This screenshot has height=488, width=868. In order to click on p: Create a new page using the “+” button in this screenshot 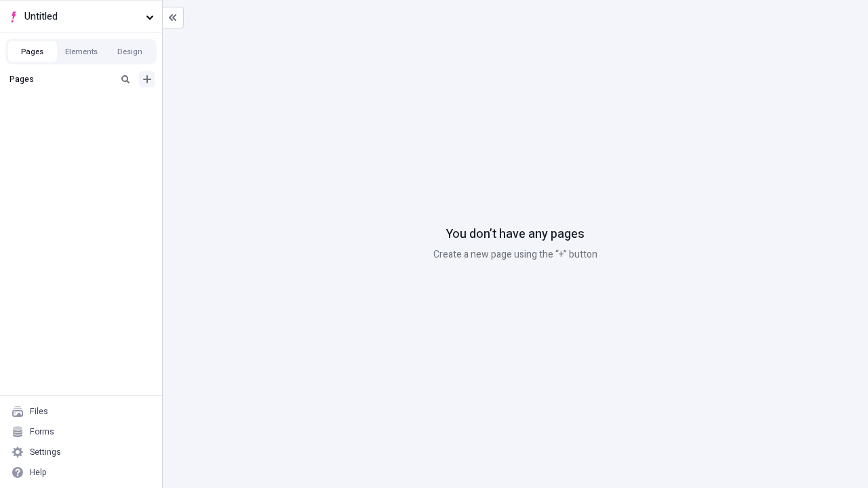, I will do `click(515, 255)`.